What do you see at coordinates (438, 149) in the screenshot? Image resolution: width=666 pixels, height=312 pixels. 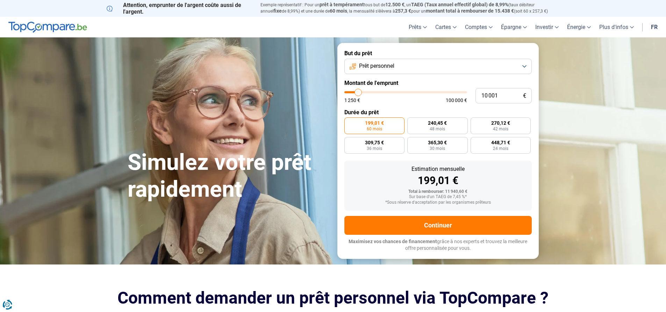 I see `span: 30 mois` at bounding box center [438, 149].